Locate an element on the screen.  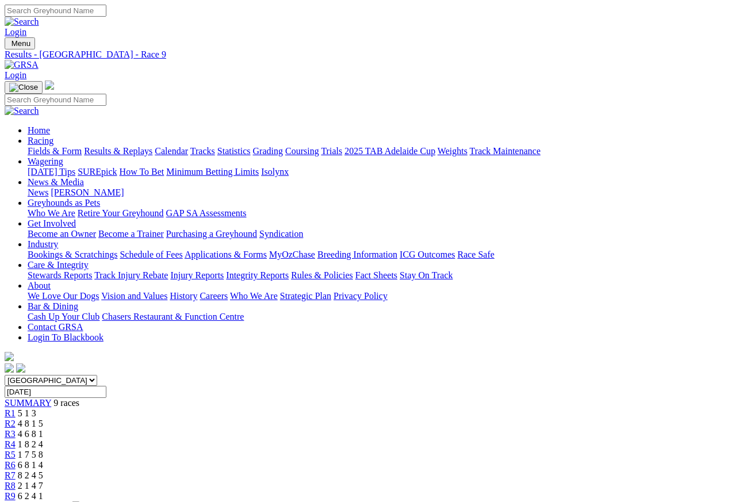
div: Bar & Dining is located at coordinates (380, 317).